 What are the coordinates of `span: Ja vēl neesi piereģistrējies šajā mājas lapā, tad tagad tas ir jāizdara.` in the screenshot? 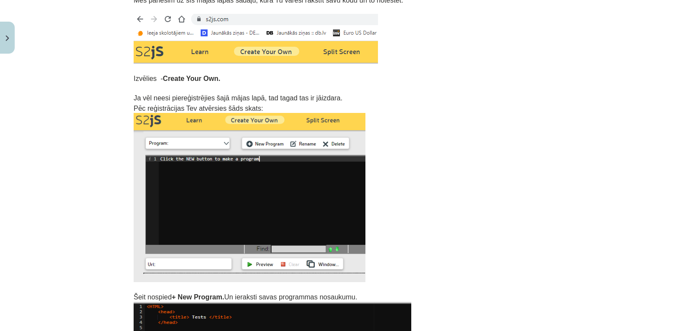 It's located at (238, 98).